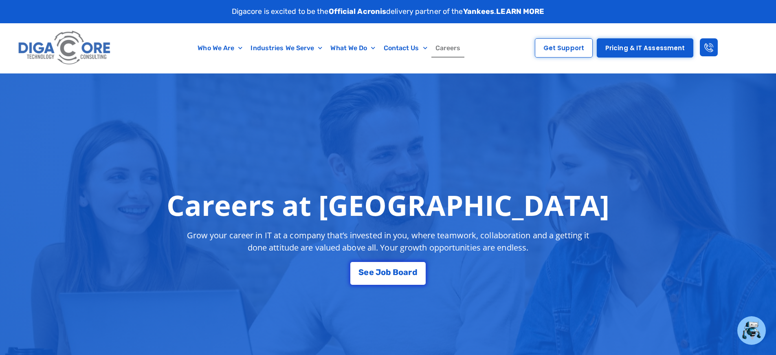  What do you see at coordinates (388, 273) in the screenshot?
I see `a: See Job Board` at bounding box center [388, 273].